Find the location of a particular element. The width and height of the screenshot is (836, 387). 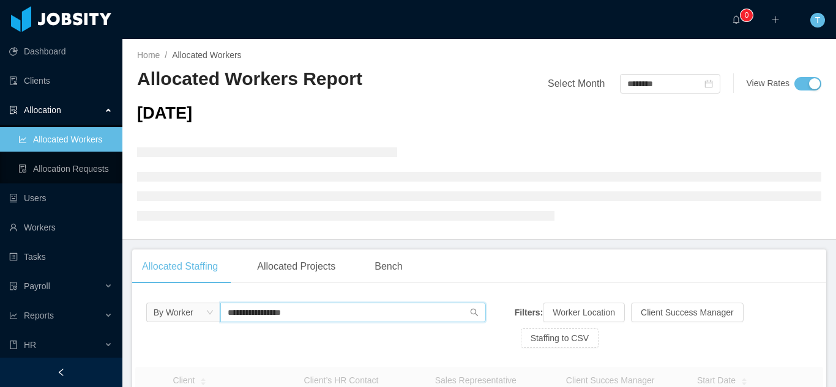

span: Allocated Workers is located at coordinates (206, 55).